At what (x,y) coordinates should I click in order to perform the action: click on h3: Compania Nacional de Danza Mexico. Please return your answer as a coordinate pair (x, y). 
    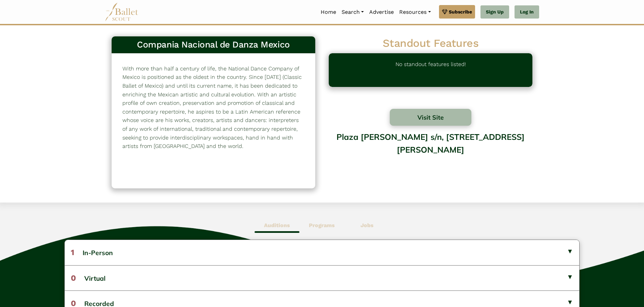
    Looking at the image, I should click on (213, 45).